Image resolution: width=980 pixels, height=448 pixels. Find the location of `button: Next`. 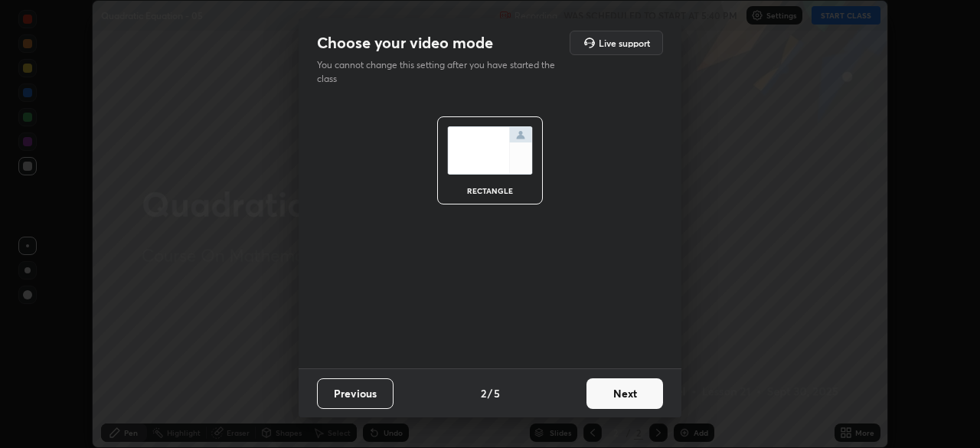

button: Next is located at coordinates (624, 394).